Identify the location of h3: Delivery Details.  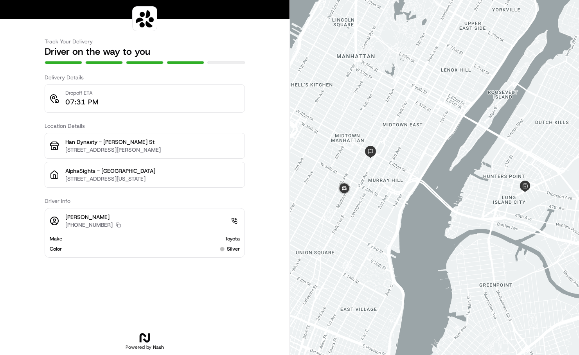
(145, 77).